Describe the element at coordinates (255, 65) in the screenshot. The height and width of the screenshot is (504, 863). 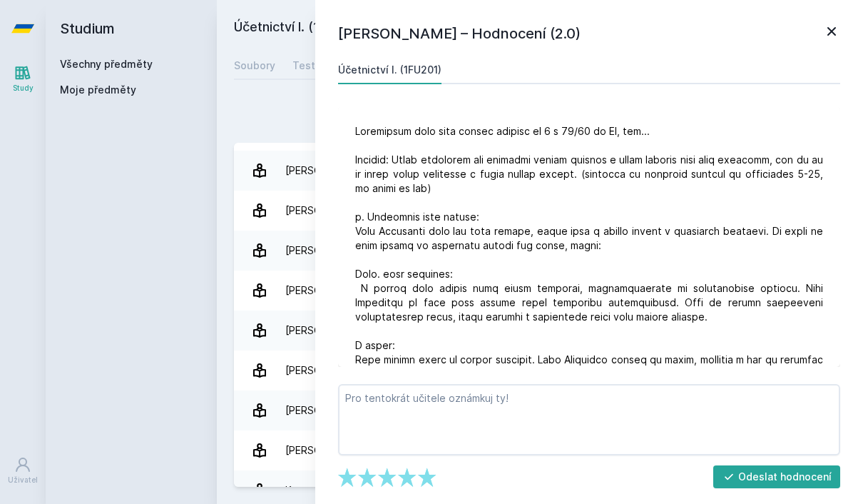
I see `a: Soubory` at that location.